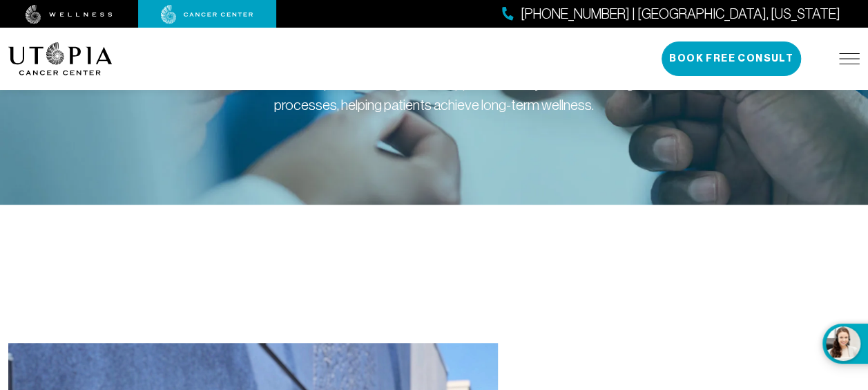  What do you see at coordinates (207, 14) in the screenshot?
I see `img: cancer center` at bounding box center [207, 14].